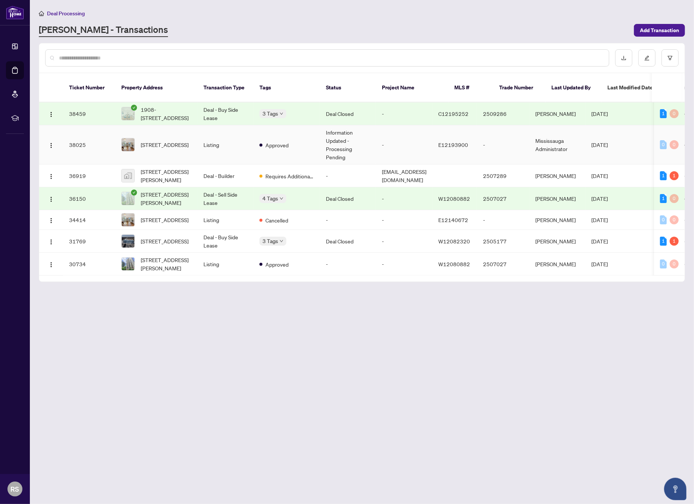 The image size is (694, 504). What do you see at coordinates (15, 12) in the screenshot?
I see `img: logo` at bounding box center [15, 12].